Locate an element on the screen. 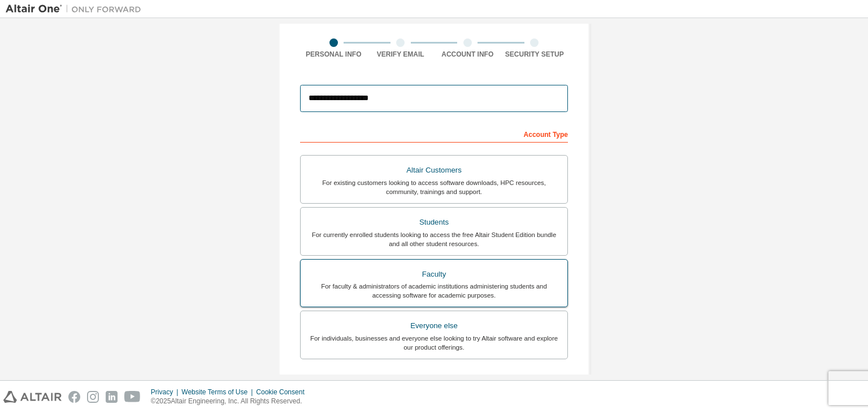  div: For currently enrolled students looking to access the free Altair Student Edition bundle and all ... is located at coordinates (434, 240).